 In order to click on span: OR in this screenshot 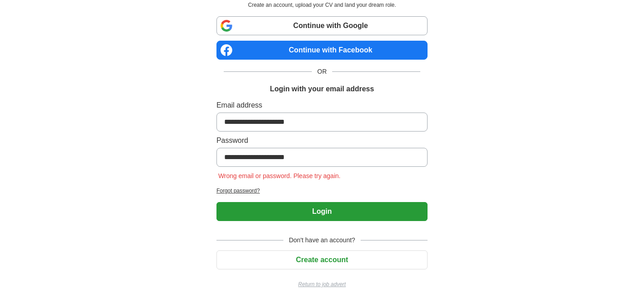, I will do `click(322, 72)`.